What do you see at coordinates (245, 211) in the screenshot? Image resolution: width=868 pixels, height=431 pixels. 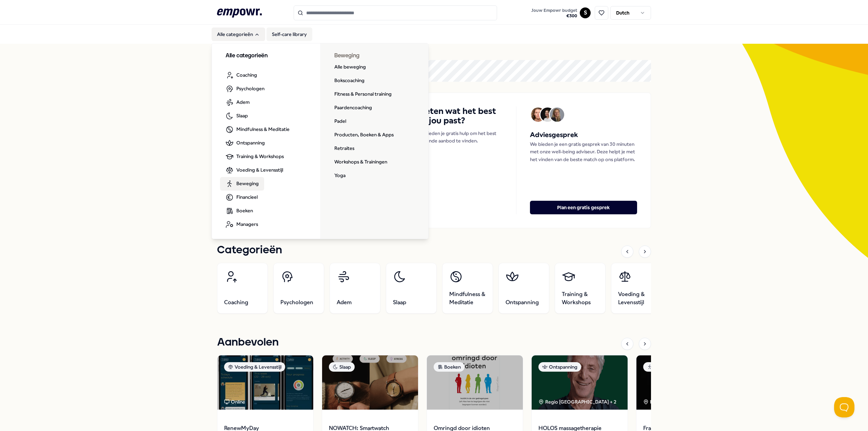 I see `span: Boeken` at bounding box center [245, 211].